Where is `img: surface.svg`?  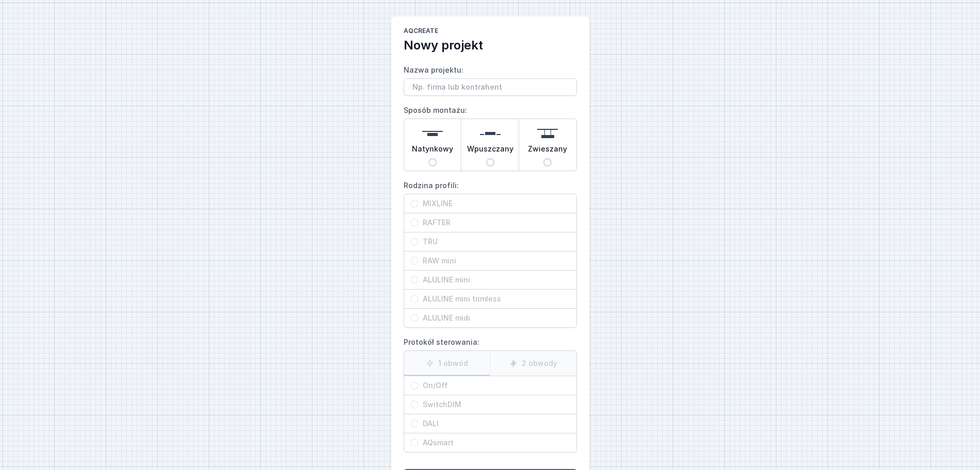
img: surface.svg is located at coordinates (433, 133).